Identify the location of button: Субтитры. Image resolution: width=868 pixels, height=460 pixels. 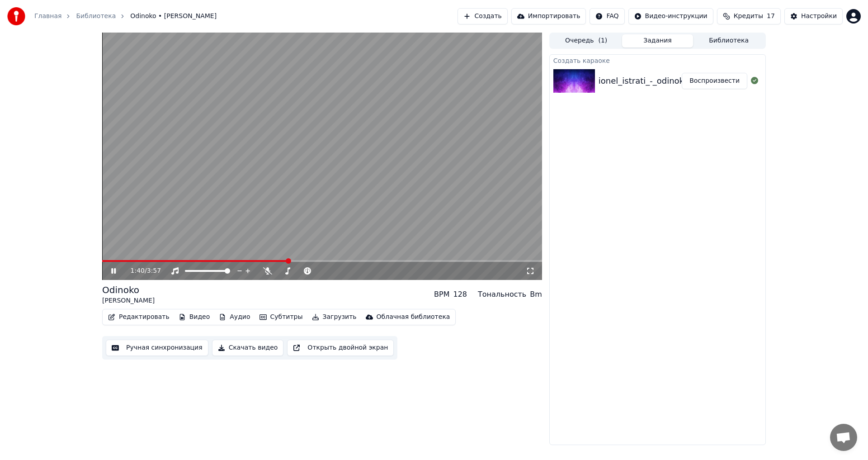
(282, 317).